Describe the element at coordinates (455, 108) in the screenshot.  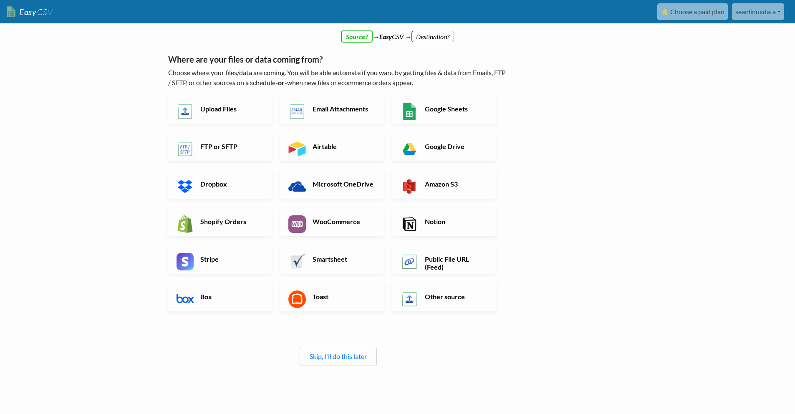
I see `h6: Google Sheets` at that location.